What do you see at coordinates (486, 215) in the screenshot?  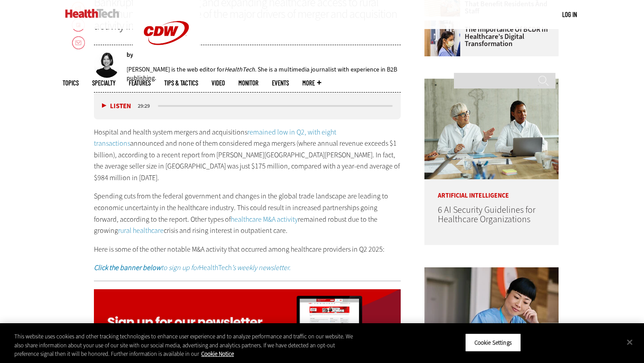 I see `a: 6 AI Security Guidelines for Healthcare Organizations` at bounding box center [486, 215].